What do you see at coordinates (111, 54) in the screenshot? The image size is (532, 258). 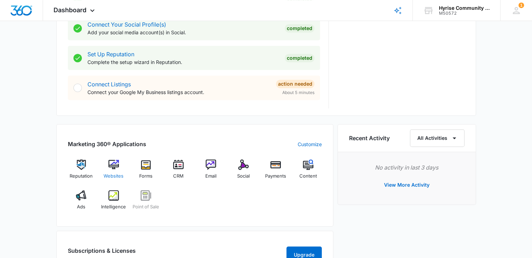 I see `a: Set Up Reputation` at bounding box center [111, 54].